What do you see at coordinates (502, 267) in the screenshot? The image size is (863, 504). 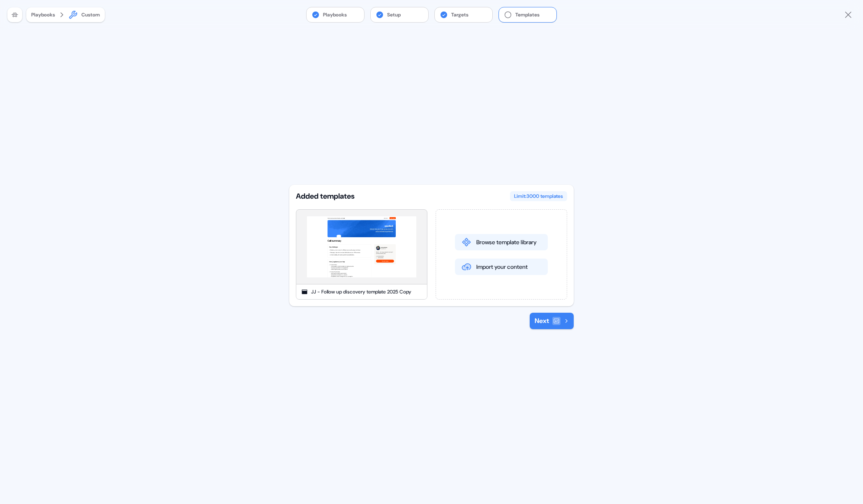 I see `button: Import your content` at bounding box center [502, 267].